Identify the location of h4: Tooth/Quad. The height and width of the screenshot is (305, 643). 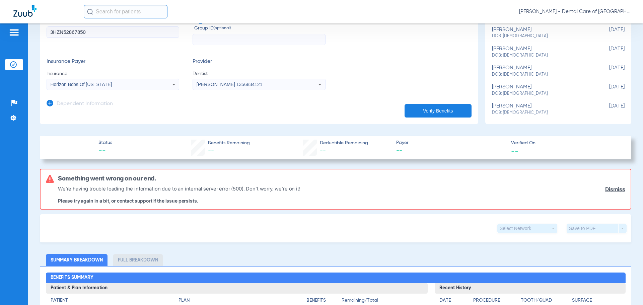
(545, 300).